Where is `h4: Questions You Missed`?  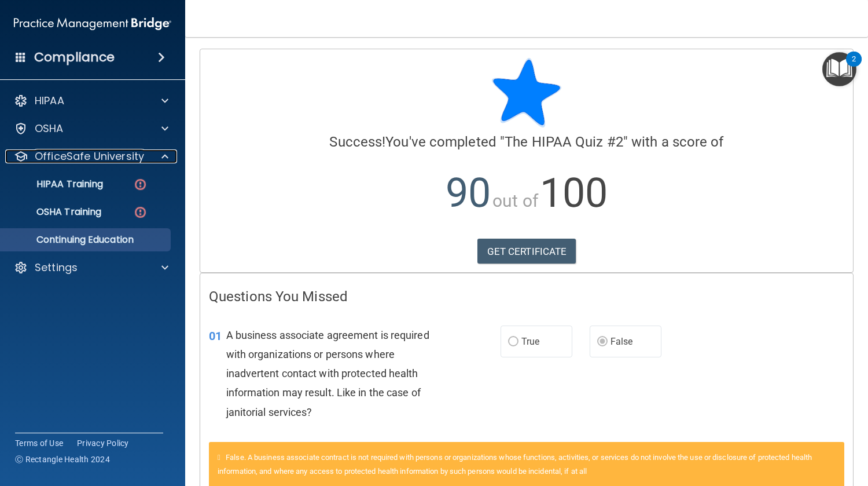 h4: Questions You Missed is located at coordinates (526, 296).